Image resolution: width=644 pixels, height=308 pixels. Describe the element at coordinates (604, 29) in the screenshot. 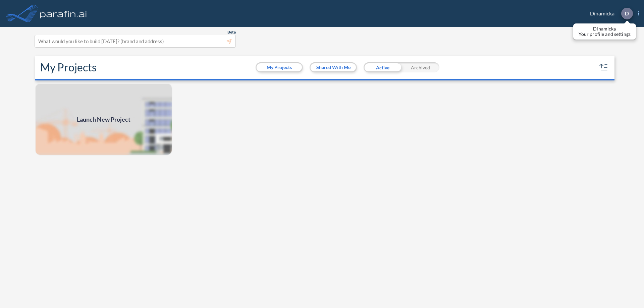

I see `p: Dinamicka` at that location.